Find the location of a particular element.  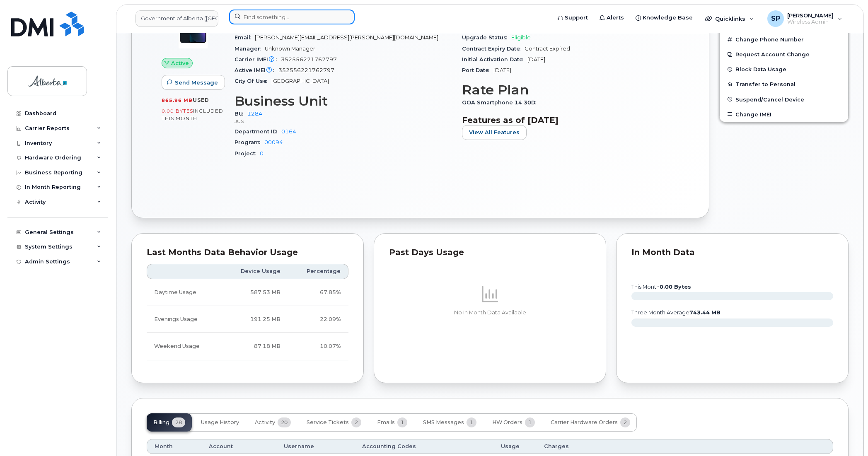

th: Account is located at coordinates (238, 447).